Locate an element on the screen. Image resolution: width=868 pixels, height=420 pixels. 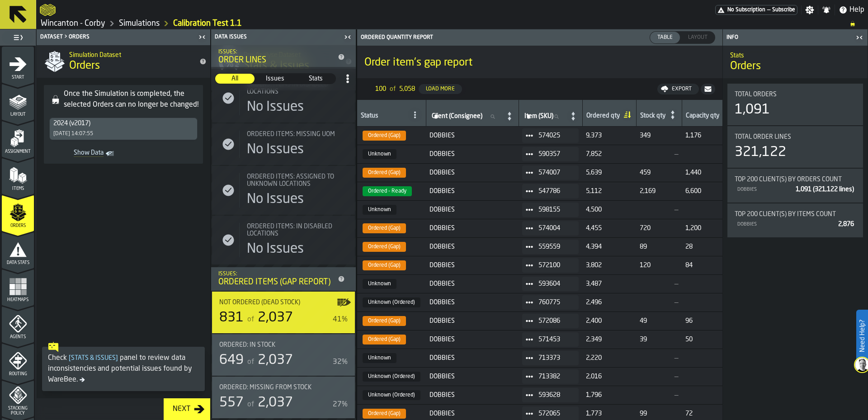
span: 39 is located at coordinates (659, 339).